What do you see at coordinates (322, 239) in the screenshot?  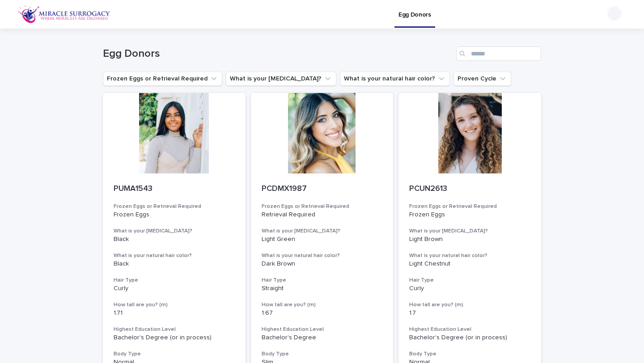 I see `p: Light Green` at bounding box center [322, 239].